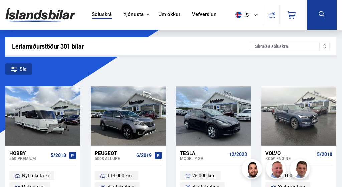 The width and height of the screenshot is (342, 187). I want to click on a: Um okkur, so click(169, 15).